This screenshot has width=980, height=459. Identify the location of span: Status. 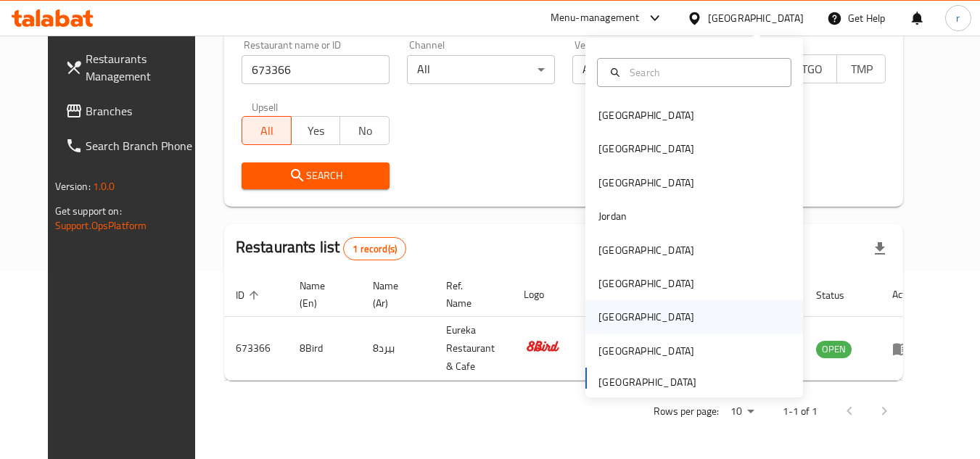
(839, 295).